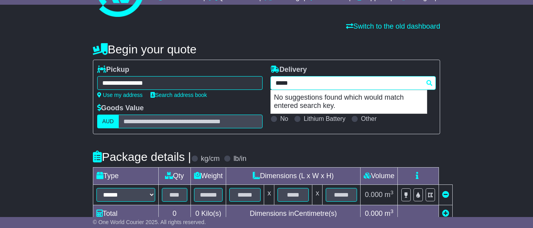 The height and width of the screenshot is (228, 533). I want to click on label: No, so click(284, 118).